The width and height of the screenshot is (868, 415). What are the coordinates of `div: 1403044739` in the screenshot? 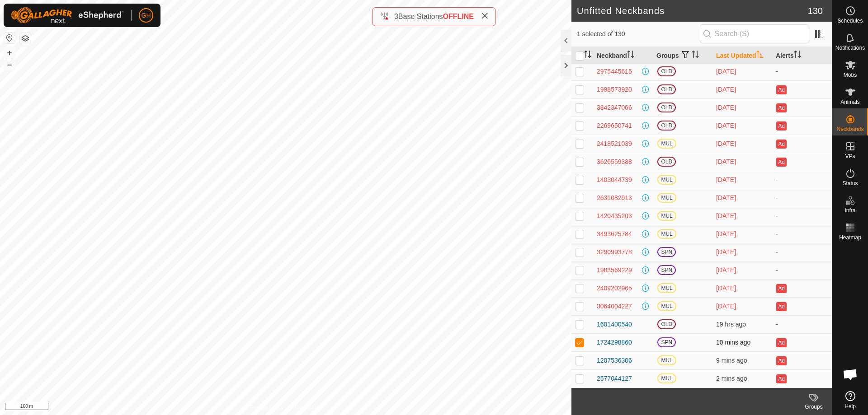 It's located at (615, 180).